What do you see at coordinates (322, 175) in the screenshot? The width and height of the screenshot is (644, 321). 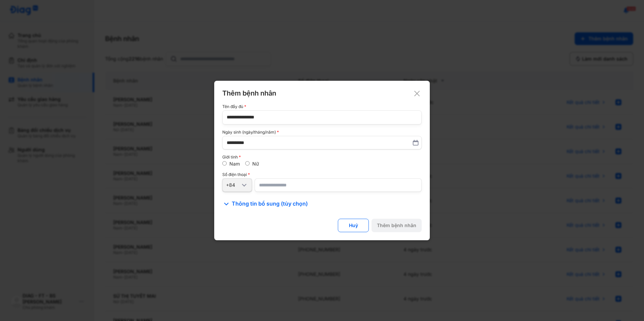 I see `div: Số điện thoại` at bounding box center [322, 175].